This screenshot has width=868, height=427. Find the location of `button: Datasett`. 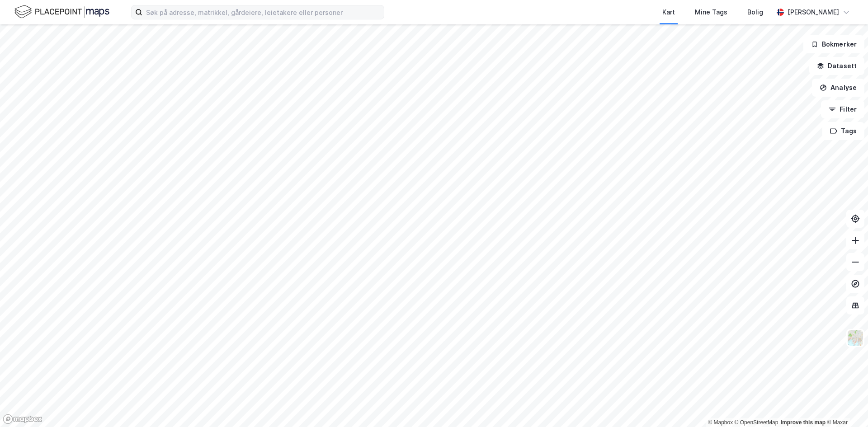

button: Datasett is located at coordinates (837, 66).